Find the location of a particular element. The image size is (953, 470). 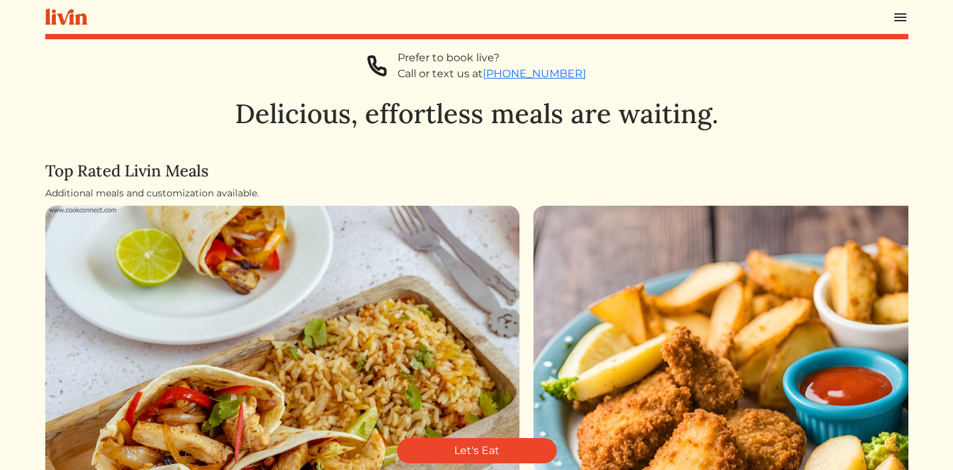

h1: Delicious, effortless meals are waiting. is located at coordinates (477, 114).